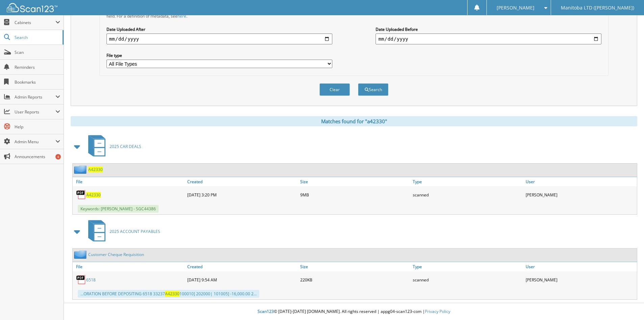  I want to click on span: Help, so click(37, 126).